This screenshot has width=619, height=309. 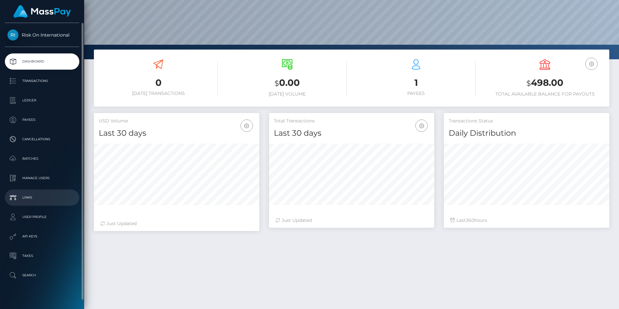 What do you see at coordinates (545, 83) in the screenshot?
I see `h3: 498.00` at bounding box center [545, 83].